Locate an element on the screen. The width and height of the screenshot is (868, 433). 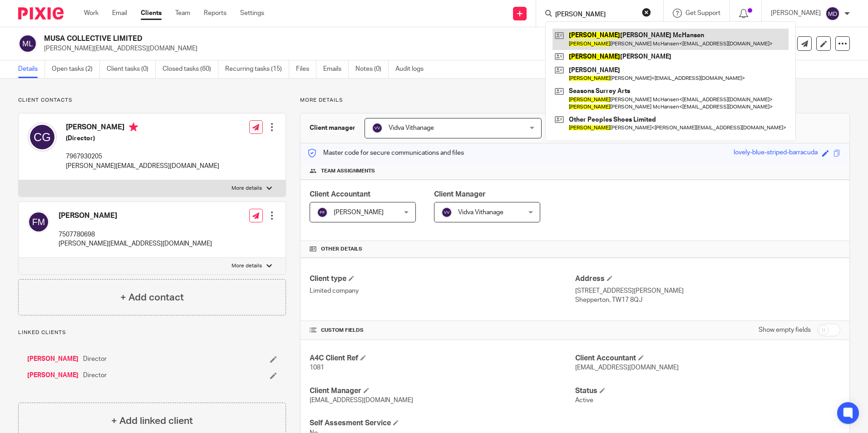
a: Reports is located at coordinates (215, 13).